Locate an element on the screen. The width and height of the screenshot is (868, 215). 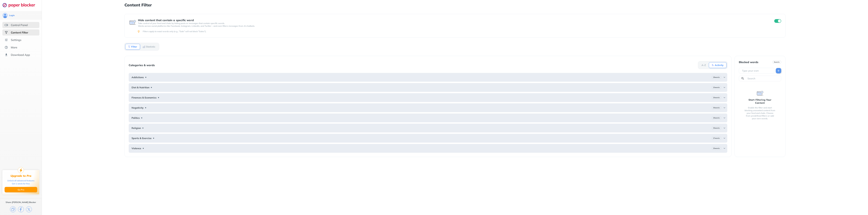
b: 23 words is located at coordinates (716, 87).